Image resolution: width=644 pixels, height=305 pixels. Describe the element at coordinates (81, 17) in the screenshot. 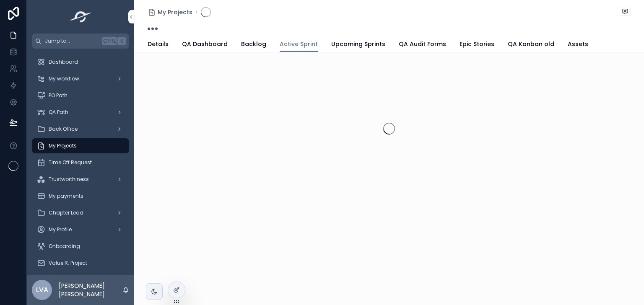

I see `img: App logo` at that location.